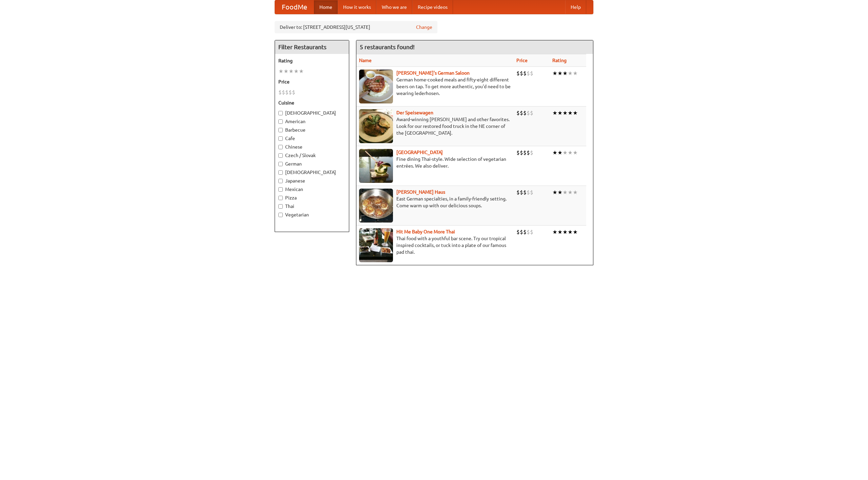 The height and width of the screenshot is (480, 868). I want to click on a: Name, so click(365, 60).